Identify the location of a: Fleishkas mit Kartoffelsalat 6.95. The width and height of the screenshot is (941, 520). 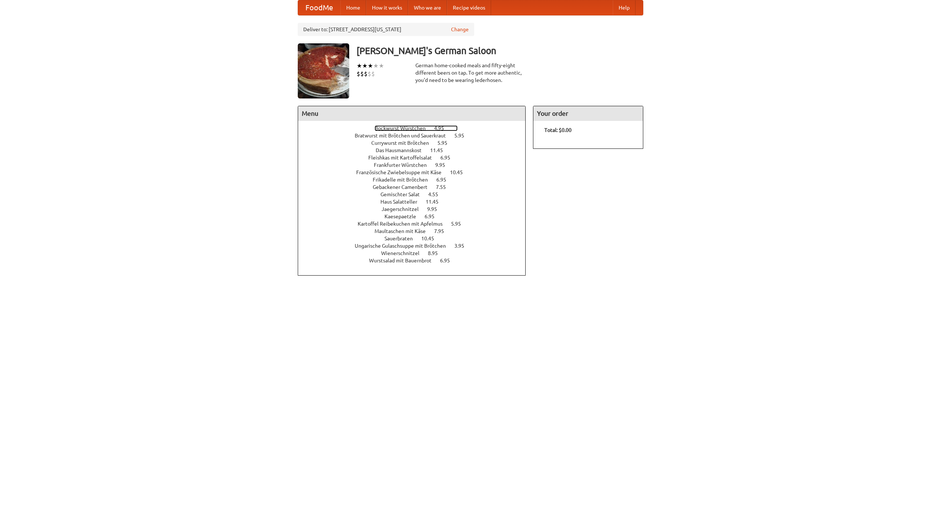
(416, 158).